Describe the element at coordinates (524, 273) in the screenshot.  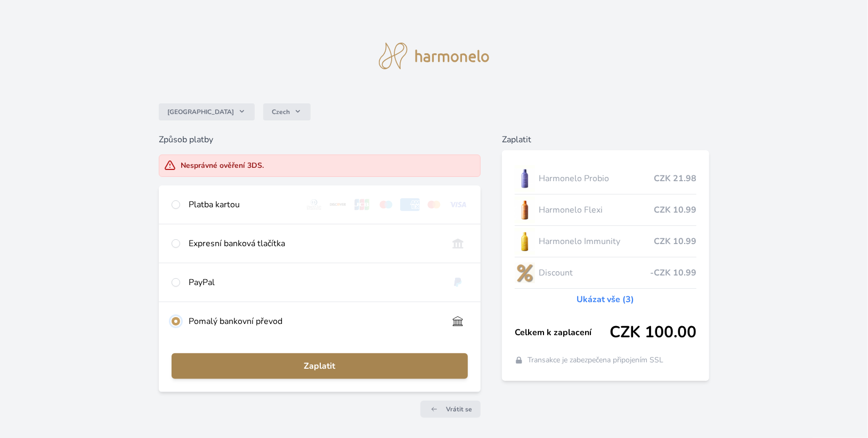
I see `img: discount-lo.png` at that location.